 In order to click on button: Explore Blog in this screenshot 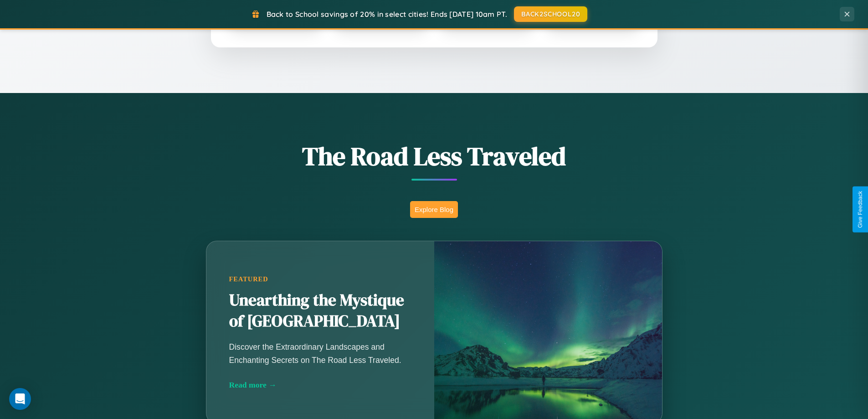, I will do `click(434, 209)`.